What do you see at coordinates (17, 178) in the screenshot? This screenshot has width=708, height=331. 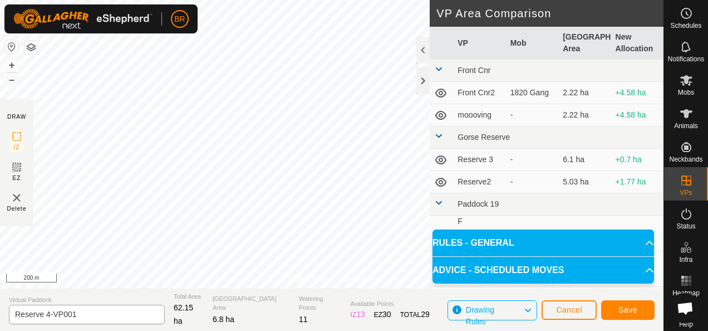 I see `span: EZ` at bounding box center [17, 178].